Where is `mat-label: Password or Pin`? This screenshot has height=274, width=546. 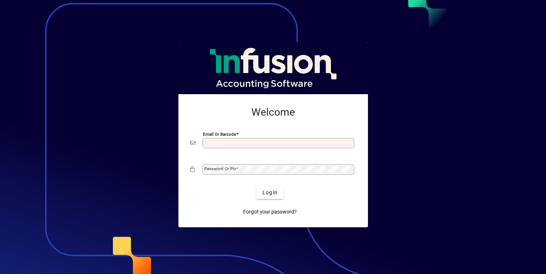
mat-label: Password or Pin is located at coordinates (220, 168).